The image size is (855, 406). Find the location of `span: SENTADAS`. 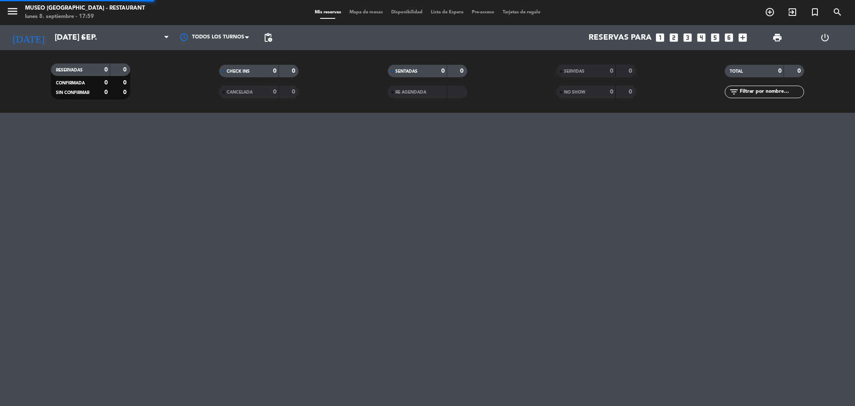

span: SENTADAS is located at coordinates (406, 71).